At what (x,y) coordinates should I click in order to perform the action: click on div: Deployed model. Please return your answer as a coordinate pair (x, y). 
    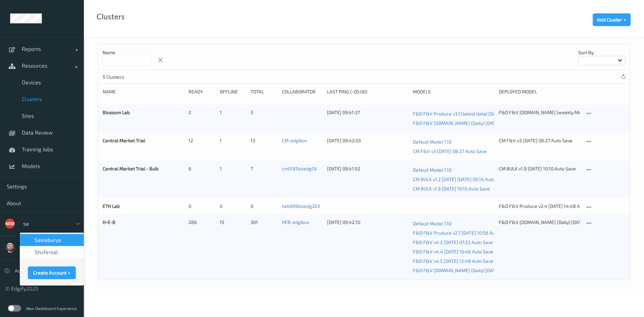
    Looking at the image, I should click on (539, 92).